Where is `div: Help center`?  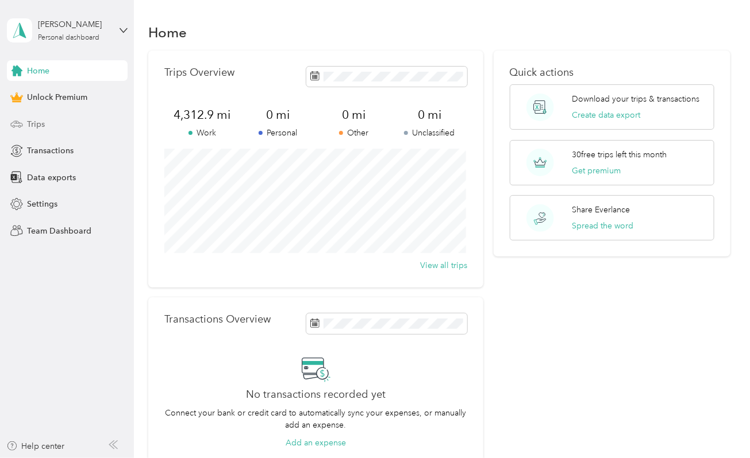 div: Help center is located at coordinates (36, 446).